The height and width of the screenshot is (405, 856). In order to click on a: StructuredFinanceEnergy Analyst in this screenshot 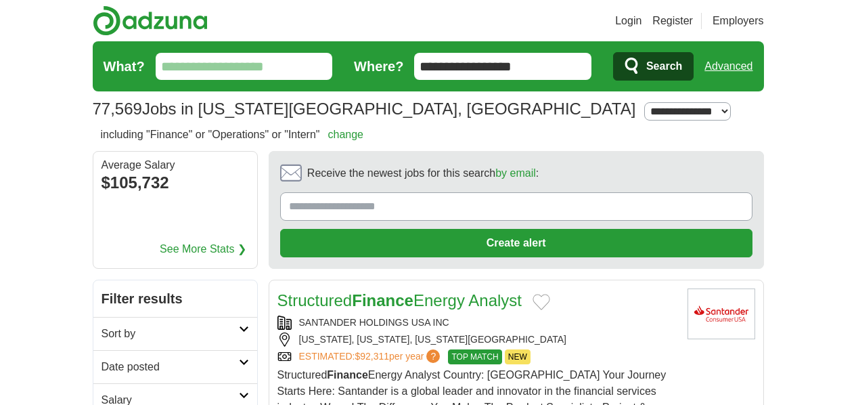, I will do `click(400, 300)`.